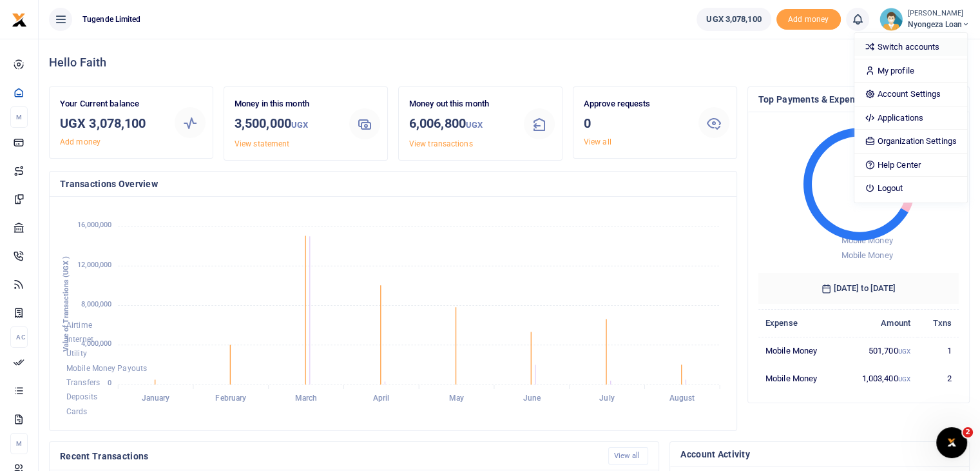 The image size is (980, 471). Describe the element at coordinates (109, 383) in the screenshot. I see `tspan: 0` at that location.